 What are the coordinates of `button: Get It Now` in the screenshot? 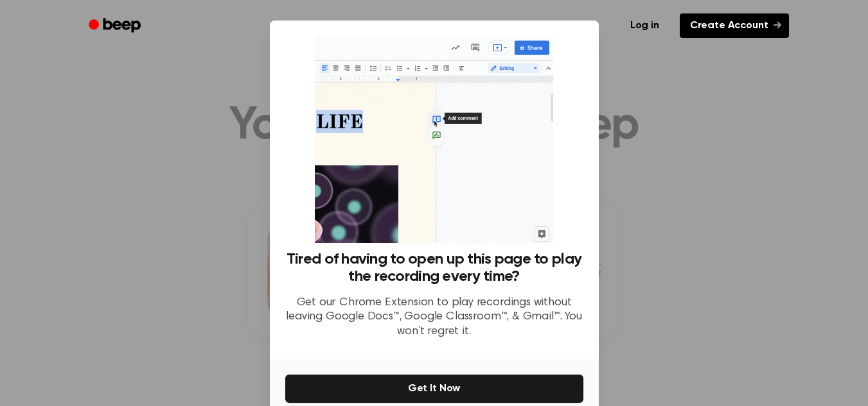 It's located at (434, 389).